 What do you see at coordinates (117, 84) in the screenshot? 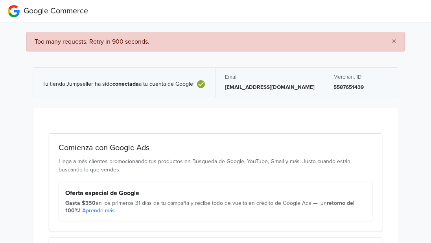
I see `span: Tu tienda Jumpseller ha sido a tu cuenta de Google` at bounding box center [117, 84].